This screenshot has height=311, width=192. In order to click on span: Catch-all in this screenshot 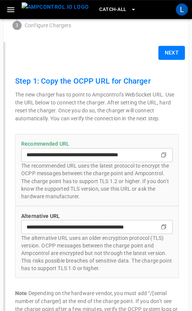, I will do `click(112, 9)`.